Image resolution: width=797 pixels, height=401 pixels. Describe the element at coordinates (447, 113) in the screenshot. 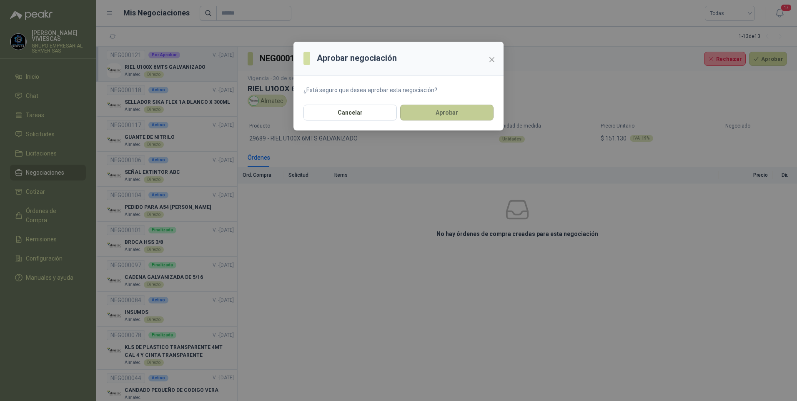

I see `button: Aprobar` at that location.